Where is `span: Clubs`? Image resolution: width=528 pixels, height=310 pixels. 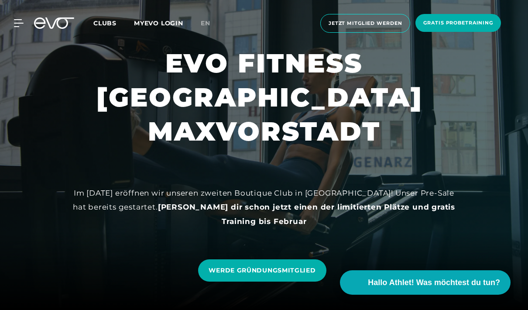
span: Clubs is located at coordinates (105, 23).